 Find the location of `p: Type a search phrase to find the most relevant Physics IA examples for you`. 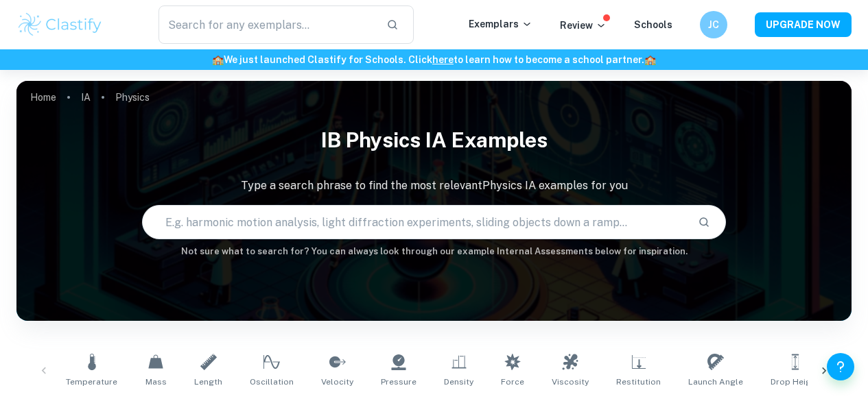

p: Type a search phrase to find the most relevant Physics IA examples for you is located at coordinates (434, 185).